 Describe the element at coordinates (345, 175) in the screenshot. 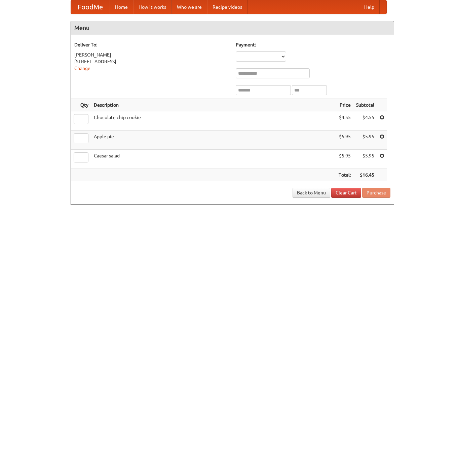

I see `th: Total:` at that location.